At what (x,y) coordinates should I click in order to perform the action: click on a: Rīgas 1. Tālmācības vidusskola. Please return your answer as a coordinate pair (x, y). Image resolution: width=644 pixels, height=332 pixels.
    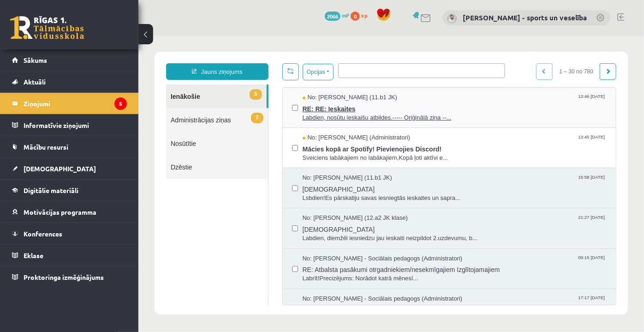
    Looking at the image, I should click on (47, 28).